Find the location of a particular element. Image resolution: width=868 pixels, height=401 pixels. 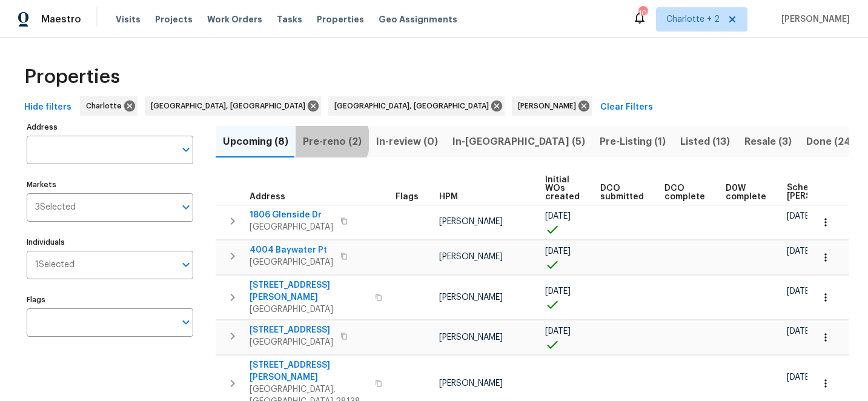

span: DCO submitted is located at coordinates (622, 192).